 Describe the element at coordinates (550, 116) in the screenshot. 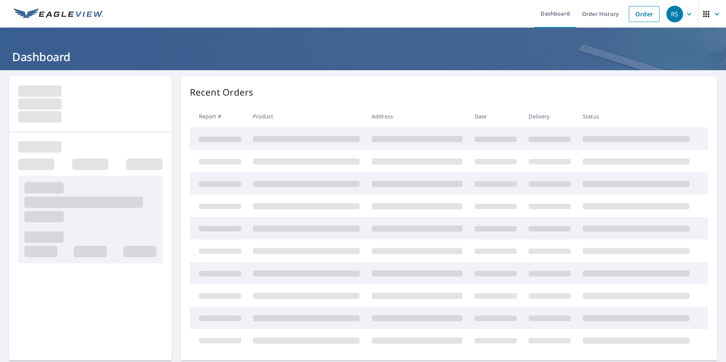

I see `th: Delivery` at that location.